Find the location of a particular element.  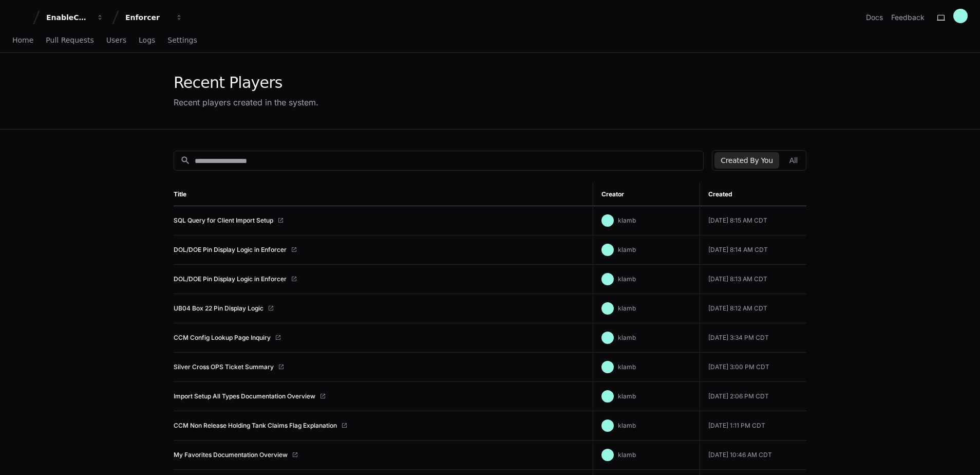

a: Logs is located at coordinates (147, 40).